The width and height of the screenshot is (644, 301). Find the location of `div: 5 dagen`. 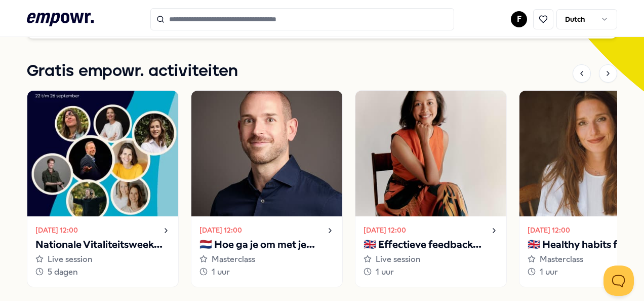

div: 5 dagen is located at coordinates (103, 272).